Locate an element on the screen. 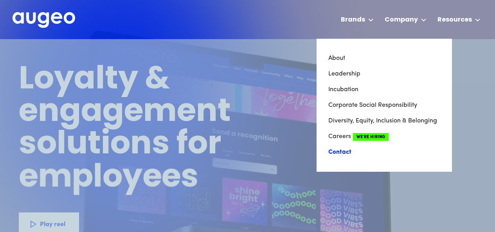 Image resolution: width=495 pixels, height=232 pixels. div: Brands is located at coordinates (353, 20).